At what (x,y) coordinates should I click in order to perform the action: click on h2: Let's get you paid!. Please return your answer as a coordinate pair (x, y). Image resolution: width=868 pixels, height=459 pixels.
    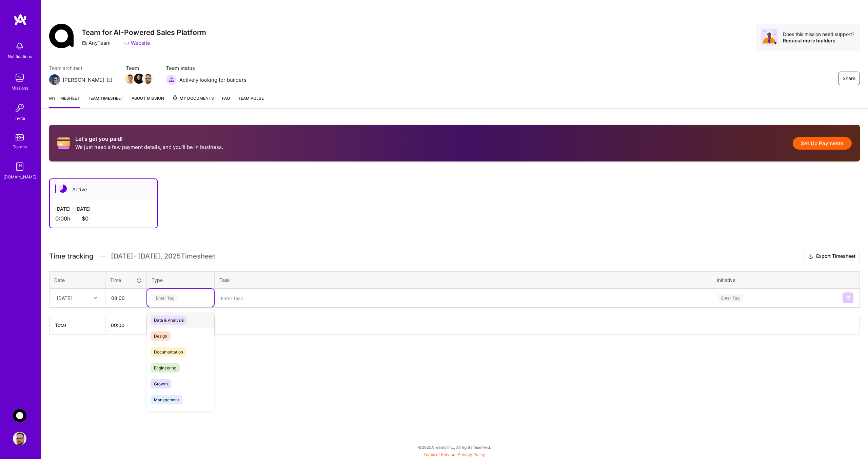
    Looking at the image, I should click on (149, 139).